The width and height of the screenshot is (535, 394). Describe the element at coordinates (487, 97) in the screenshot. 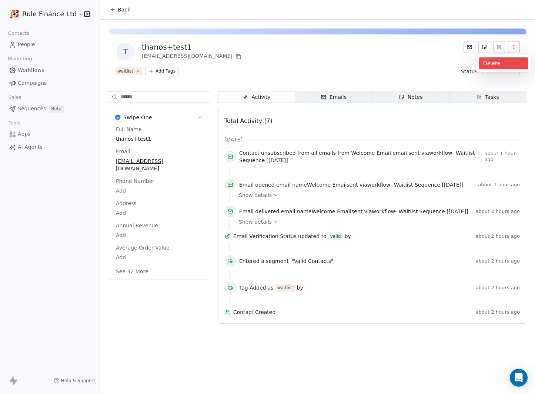

I see `div: Tasks` at that location.